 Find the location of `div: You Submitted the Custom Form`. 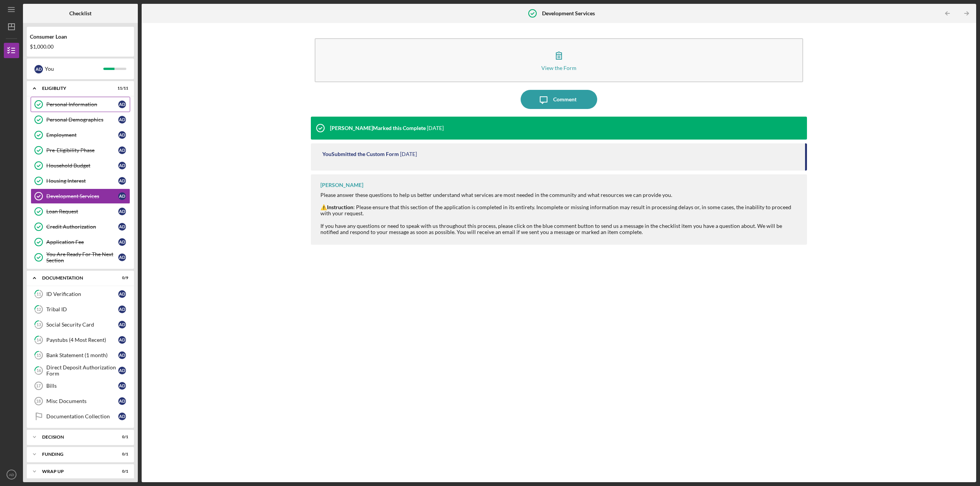

div: You Submitted the Custom Form is located at coordinates (361, 154).